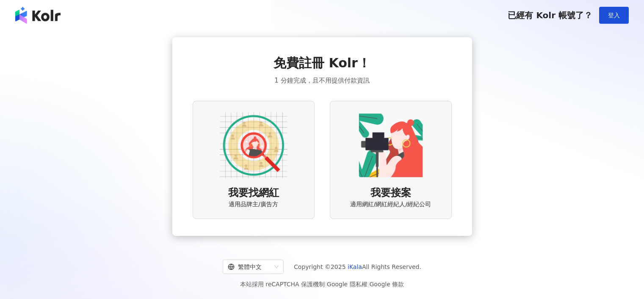 Image resolution: width=644 pixels, height=299 pixels. What do you see at coordinates (390, 204) in the screenshot?
I see `span: 適用網紅/網紅經紀人/經紀公司` at bounding box center [390, 204].